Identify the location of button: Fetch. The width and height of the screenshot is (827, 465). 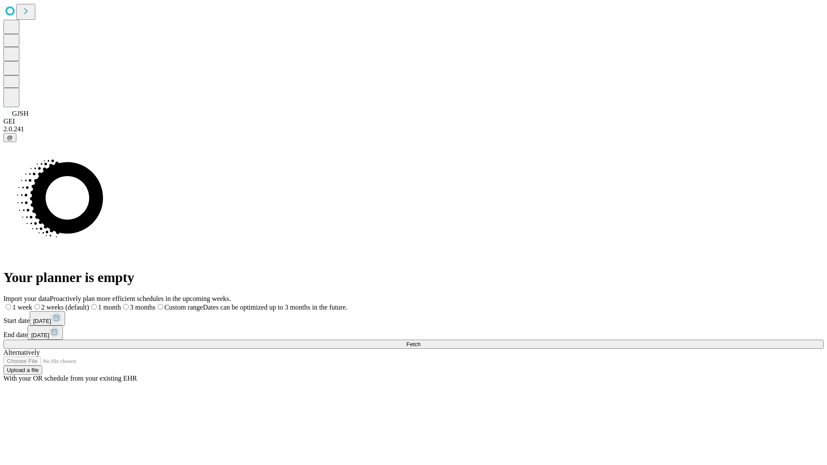
(413, 344).